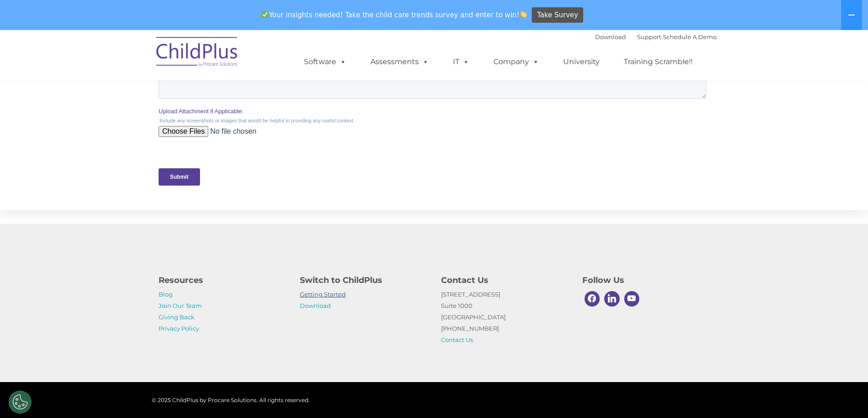 The width and height of the screenshot is (868, 418). I want to click on a: Giving Back, so click(176, 317).